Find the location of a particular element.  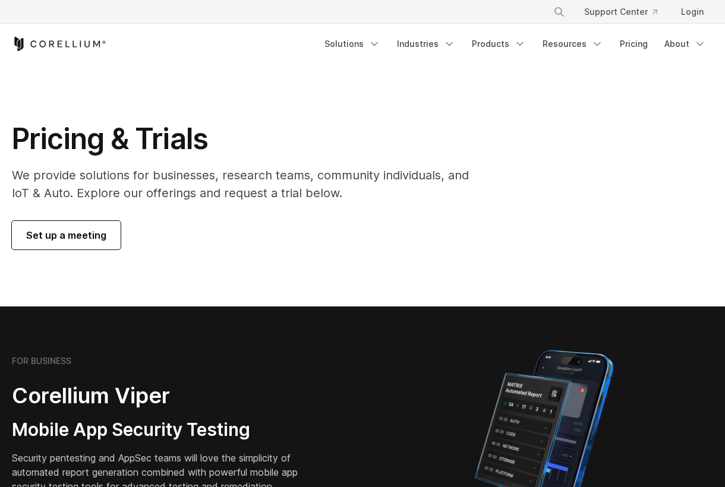

a: Corellium Home is located at coordinates (59, 44).